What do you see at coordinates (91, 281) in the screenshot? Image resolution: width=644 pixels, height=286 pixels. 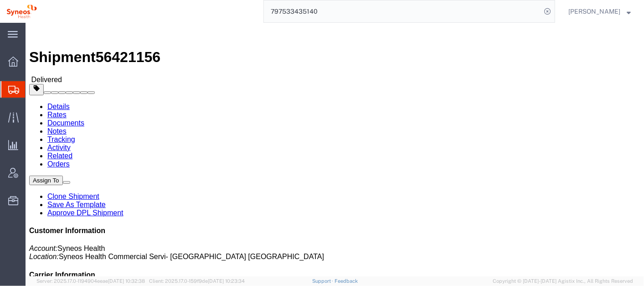 I see `span: Server: 2025.17.0-1194904eeae` at bounding box center [91, 281].